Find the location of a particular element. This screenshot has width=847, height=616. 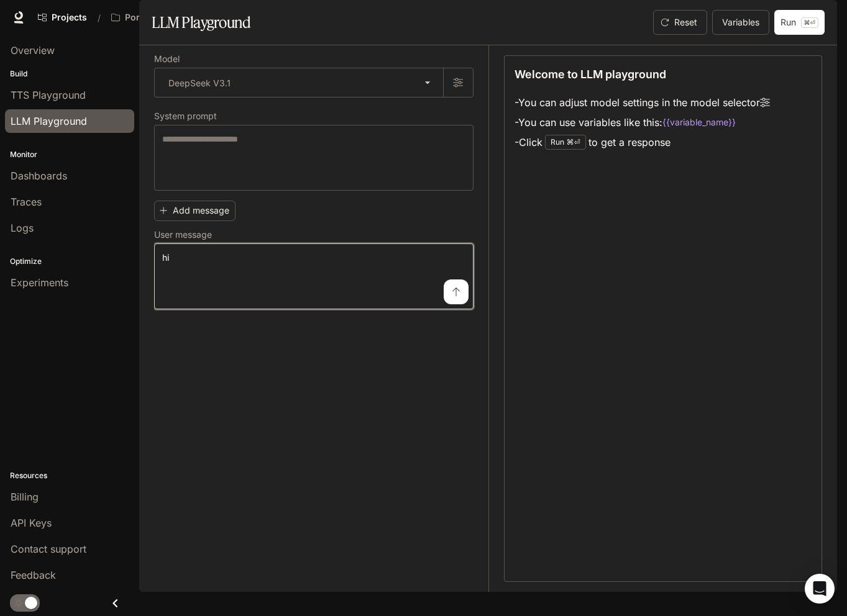

span: Projects is located at coordinates (69, 17).